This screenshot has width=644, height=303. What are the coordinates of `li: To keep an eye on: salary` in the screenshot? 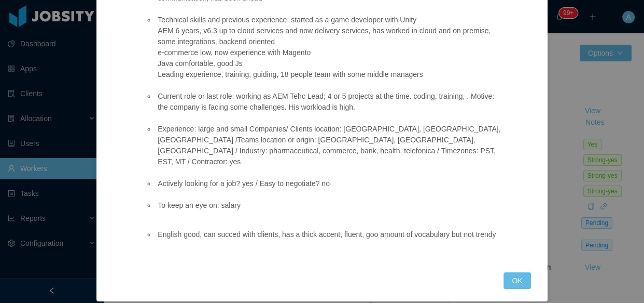 It's located at (328, 205).